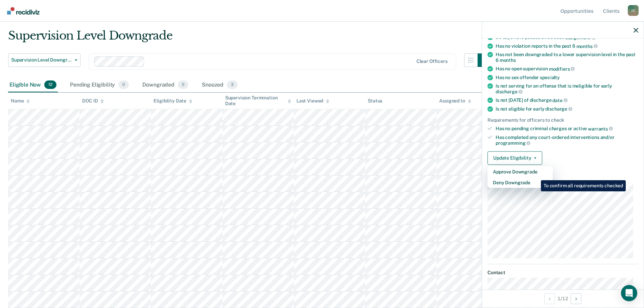  I want to click on button: Approve Downgrade, so click(520, 171).